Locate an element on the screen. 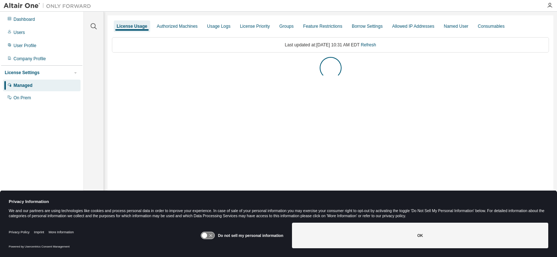 This screenshot has width=557, height=257. a: Refresh is located at coordinates (368, 45).